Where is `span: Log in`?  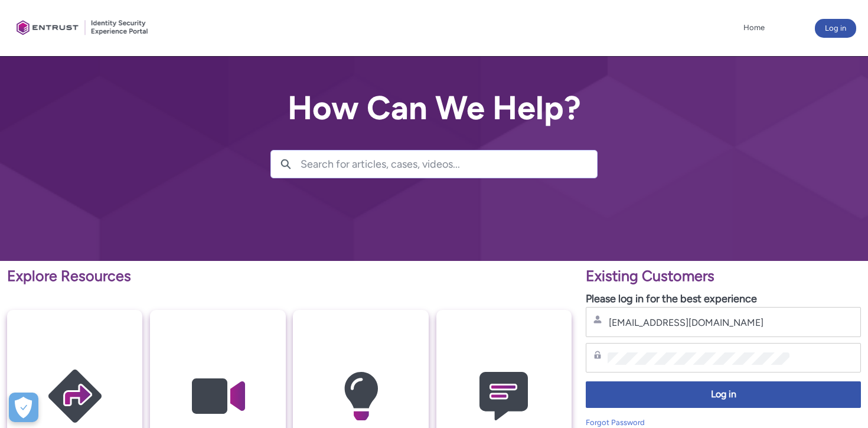
span: Log in is located at coordinates (723, 394).